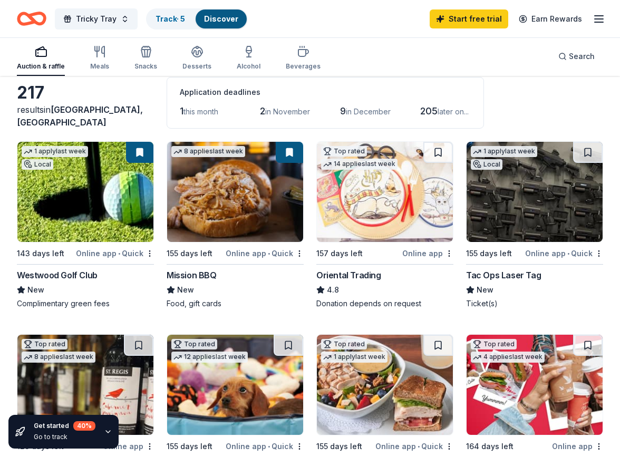 The width and height of the screenshot is (620, 457). What do you see at coordinates (64, 437) in the screenshot?
I see `div: Go to track` at bounding box center [64, 437].